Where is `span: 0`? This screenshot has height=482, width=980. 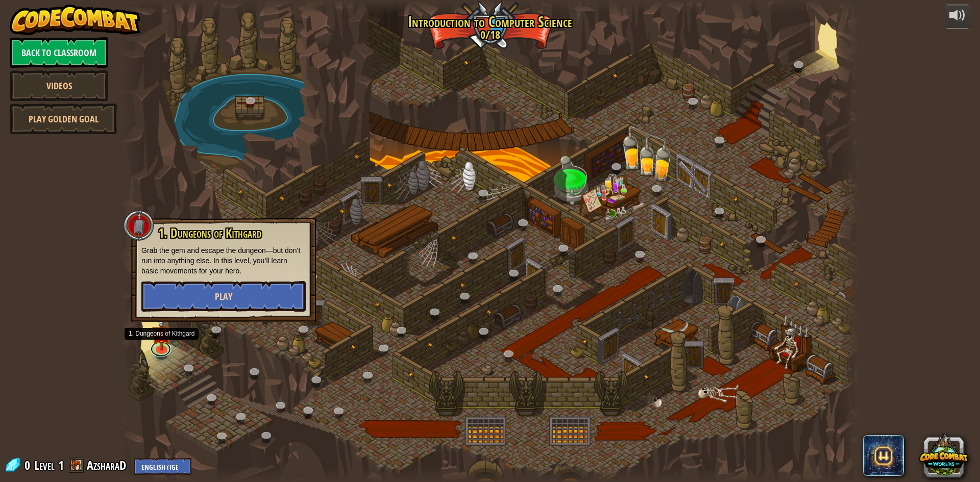 span: 0 is located at coordinates (28, 465).